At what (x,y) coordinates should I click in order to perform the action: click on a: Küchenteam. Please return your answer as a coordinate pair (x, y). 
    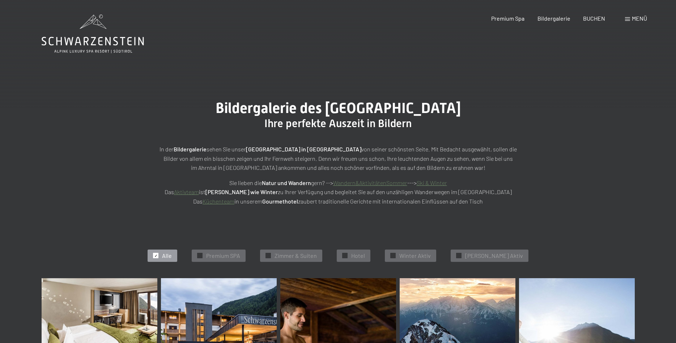
    Looking at the image, I should click on (219, 201).